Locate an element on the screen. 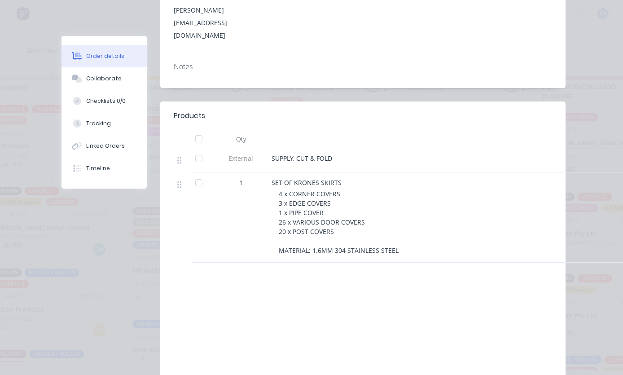 The height and width of the screenshot is (375, 623). button: Collaborate is located at coordinates (104, 79).